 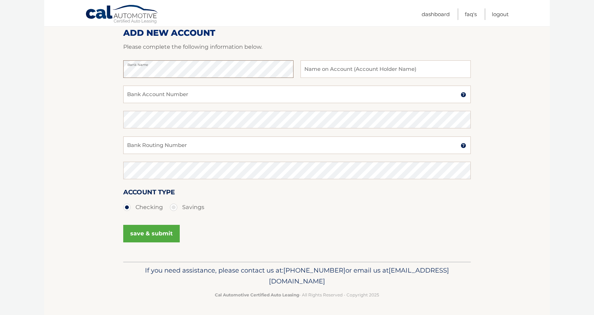 I want to click on a: Dashboard, so click(x=435, y=14).